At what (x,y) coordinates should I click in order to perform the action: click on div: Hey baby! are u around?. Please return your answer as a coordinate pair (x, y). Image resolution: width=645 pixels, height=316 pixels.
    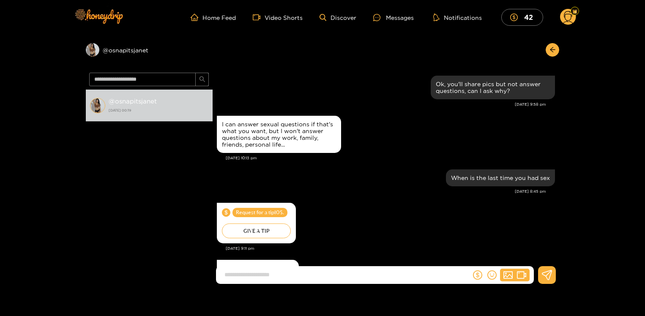
    Looking at the image, I should click on (258, 268).